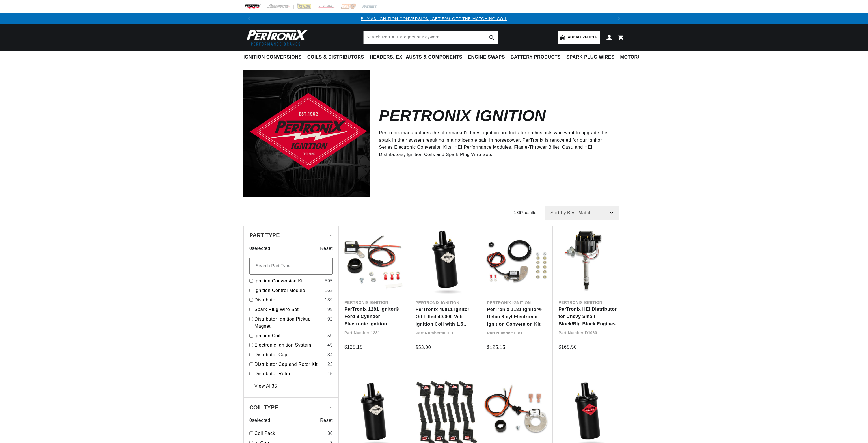 This screenshot has height=443, width=868. What do you see at coordinates (289, 290) in the screenshot?
I see `a: Ignition Control Module` at bounding box center [289, 290].